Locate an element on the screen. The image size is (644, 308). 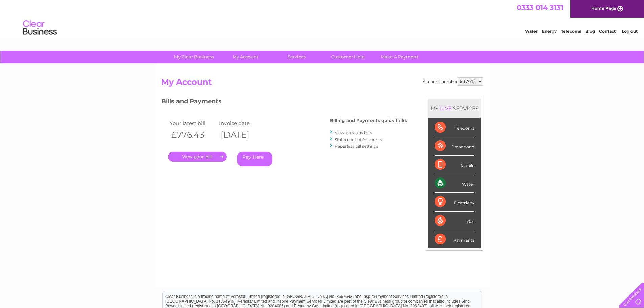
th: £776.43 is located at coordinates (192, 134).